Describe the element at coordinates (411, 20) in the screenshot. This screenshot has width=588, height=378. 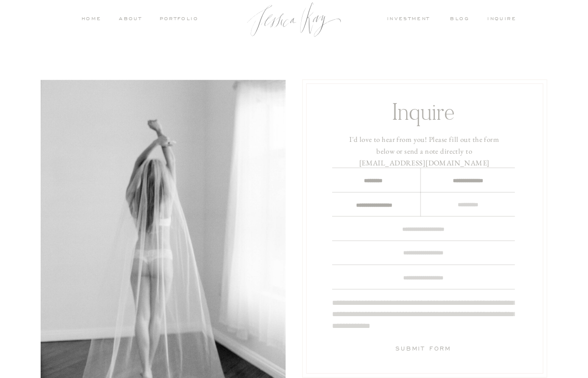
I see `a: investment` at that location.